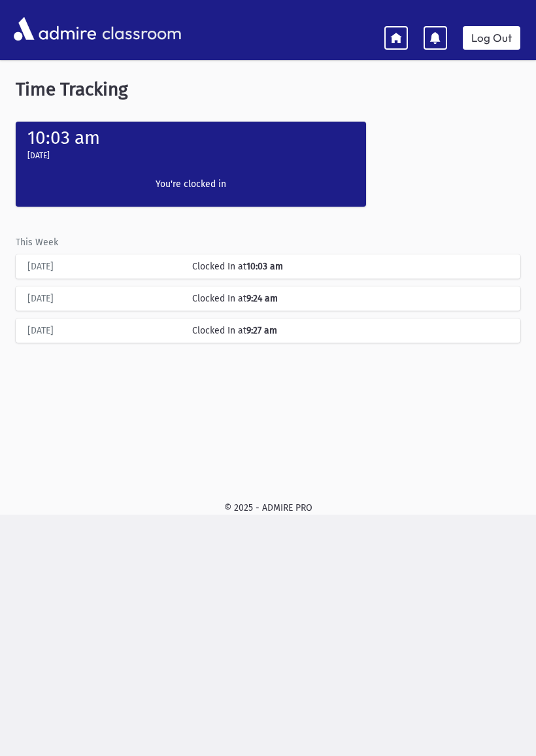  What do you see at coordinates (63, 137) in the screenshot?
I see `label: 10:03 am` at bounding box center [63, 137].